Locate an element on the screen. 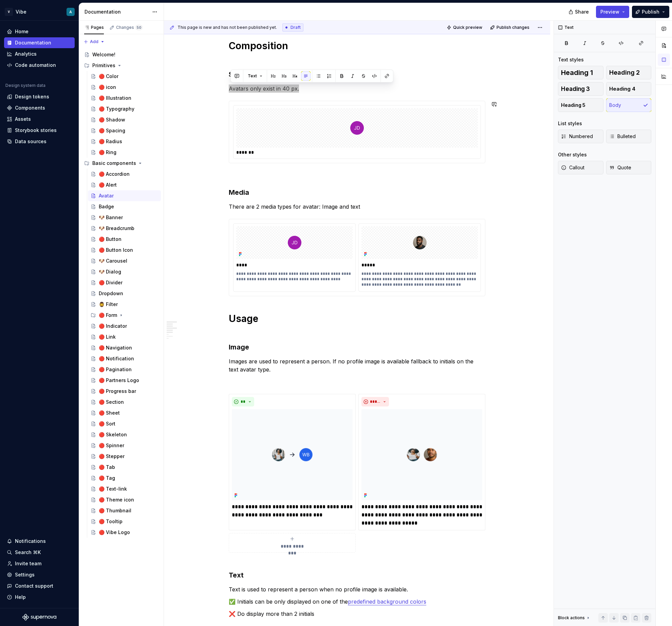 The width and height of the screenshot is (672, 626). div: V is located at coordinates (9, 12).